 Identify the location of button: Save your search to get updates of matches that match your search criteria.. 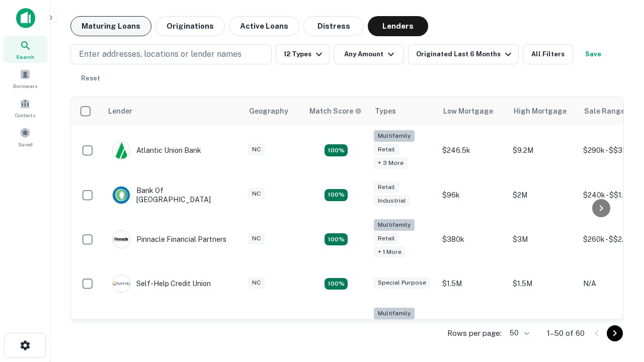
(592, 54).